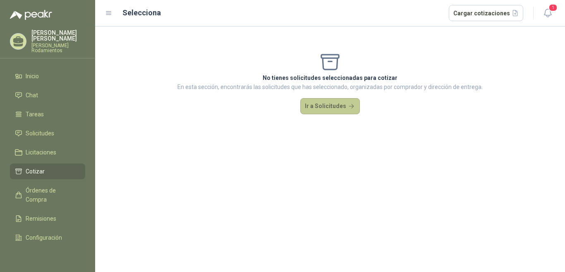 This screenshot has height=272, width=565. I want to click on span: Tareas, so click(35, 114).